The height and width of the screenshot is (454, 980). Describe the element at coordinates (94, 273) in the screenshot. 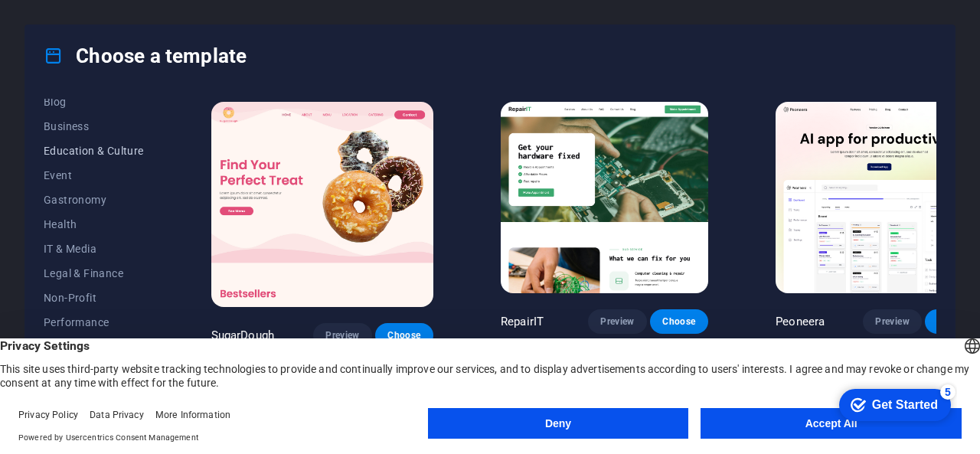

I see `button: Legal & Finance` at that location.